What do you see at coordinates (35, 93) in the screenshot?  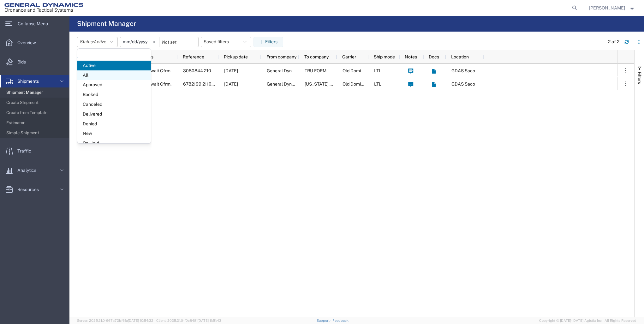 I see `span: Shipment Manager` at bounding box center [35, 93].